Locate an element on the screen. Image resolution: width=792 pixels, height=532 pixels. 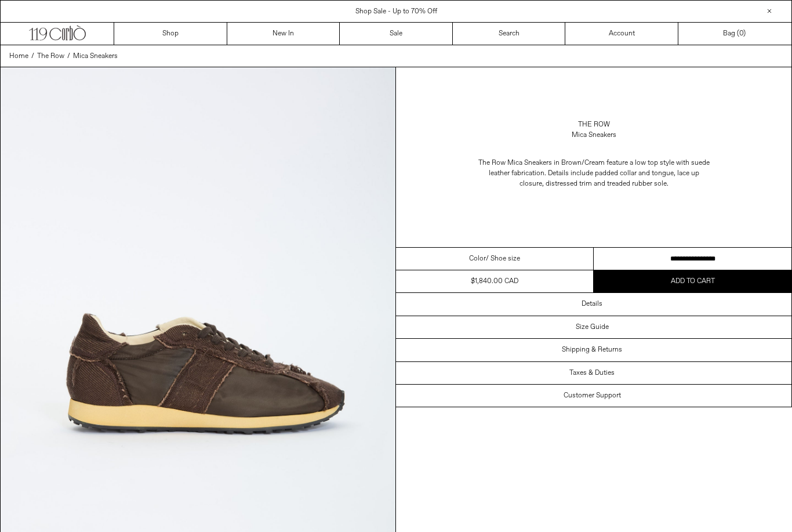
a: Mica Sneakers is located at coordinates (95, 57).